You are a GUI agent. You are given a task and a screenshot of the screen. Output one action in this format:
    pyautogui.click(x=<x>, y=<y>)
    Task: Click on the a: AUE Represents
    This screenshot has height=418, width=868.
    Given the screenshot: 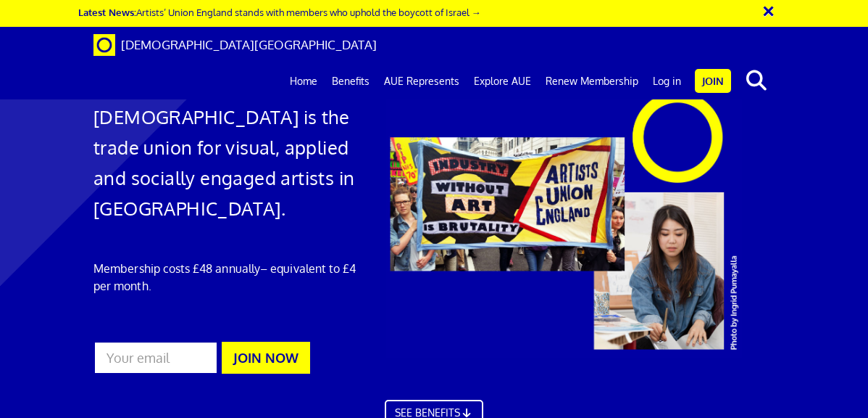 What is the action you would take?
    pyautogui.click(x=422, y=81)
    